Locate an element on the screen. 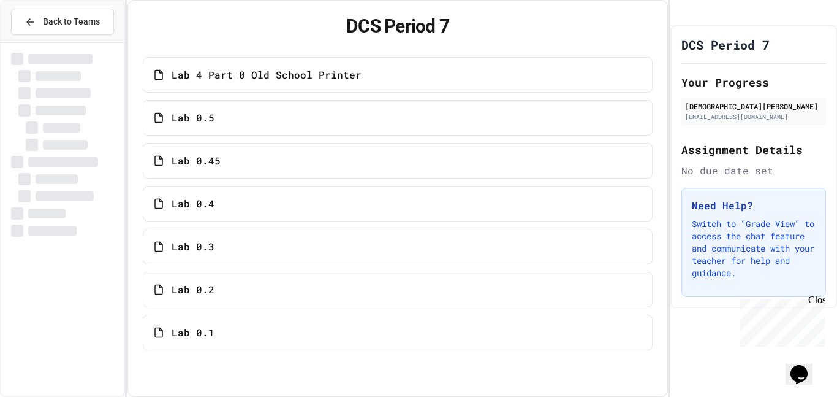 This screenshot has height=397, width=837. a: Lab 0.5 is located at coordinates (398, 118).